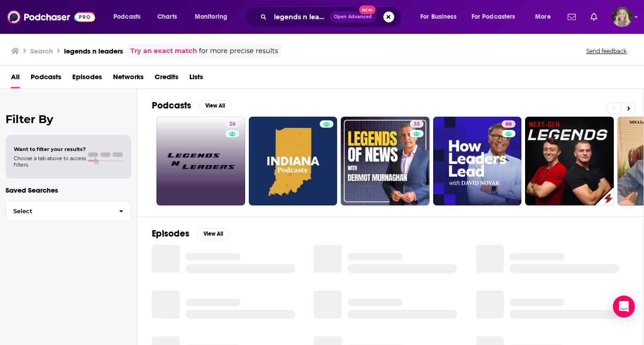 The height and width of the screenshot is (345, 644). Describe the element at coordinates (15, 78) in the screenshot. I see `a: All` at that location.